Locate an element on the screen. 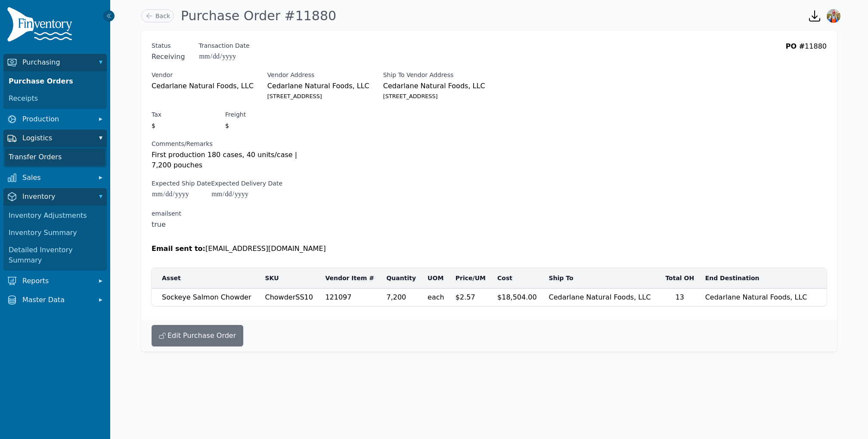 Image resolution: width=868 pixels, height=439 pixels. span: each is located at coordinates (436, 297).